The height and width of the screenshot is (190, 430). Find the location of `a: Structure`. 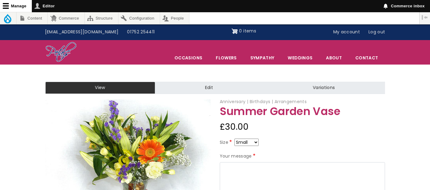

a: Structure is located at coordinates (101, 18).